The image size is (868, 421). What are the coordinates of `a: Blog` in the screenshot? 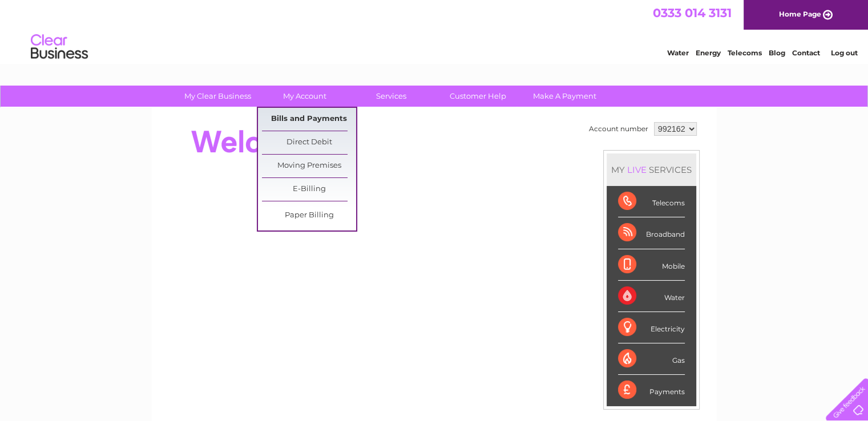 It's located at (777, 53).